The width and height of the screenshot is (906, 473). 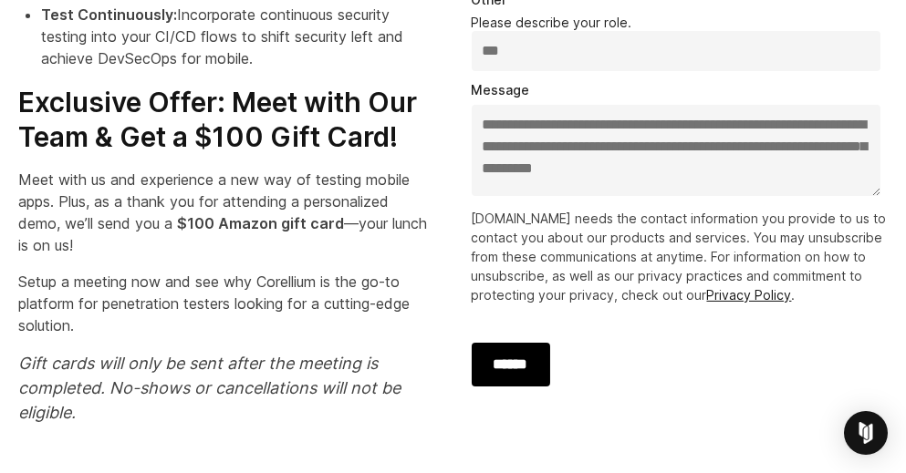 I want to click on span: Message, so click(x=501, y=89).